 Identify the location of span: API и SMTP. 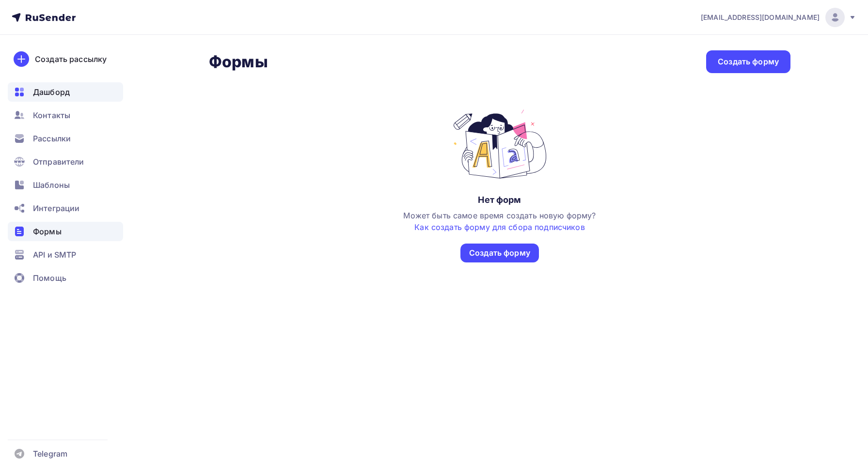
(54, 254).